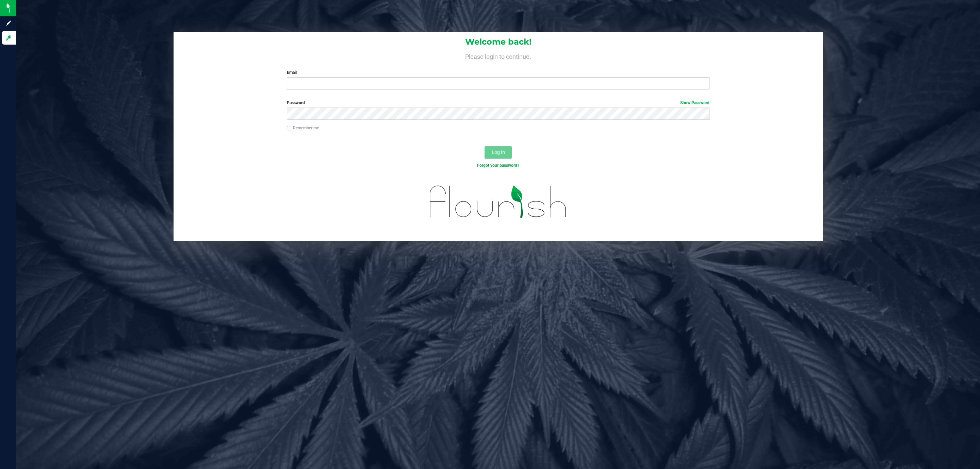  Describe the element at coordinates (498, 166) in the screenshot. I see `a: Forgot your password?` at that location.